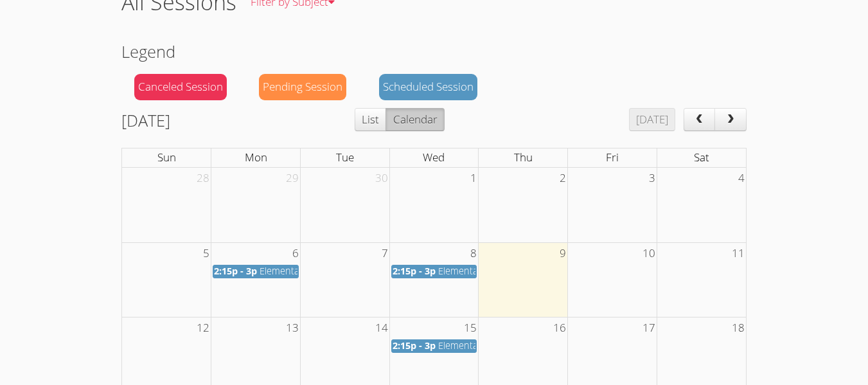 Image resolution: width=868 pixels, height=385 pixels. What do you see at coordinates (652, 178) in the screenshot?
I see `span: 3` at bounding box center [652, 178].